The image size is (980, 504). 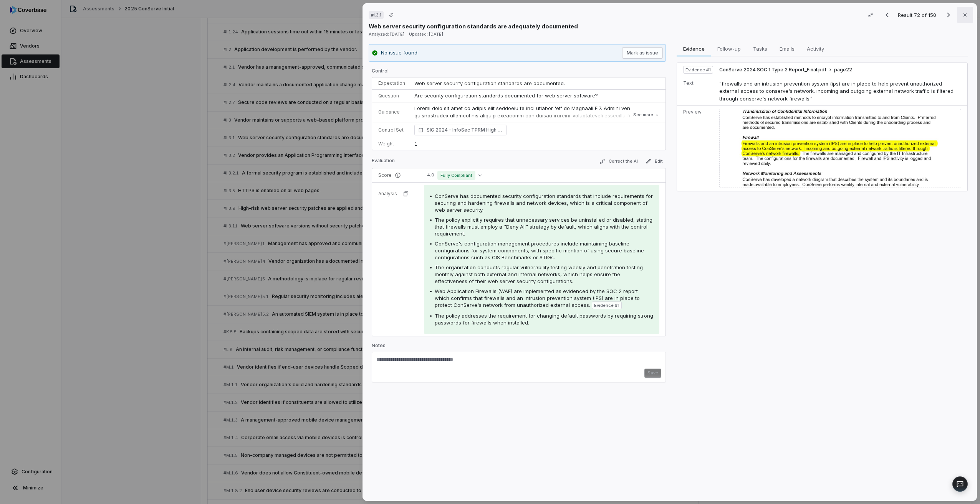 I want to click on span: page 22, so click(x=843, y=70).